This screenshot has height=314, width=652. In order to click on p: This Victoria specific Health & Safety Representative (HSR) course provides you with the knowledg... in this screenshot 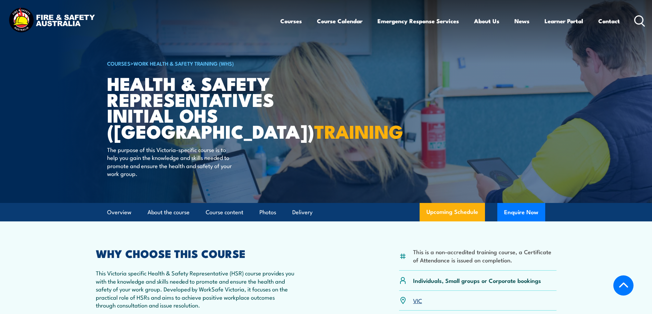, I will do `click(196, 289)`.